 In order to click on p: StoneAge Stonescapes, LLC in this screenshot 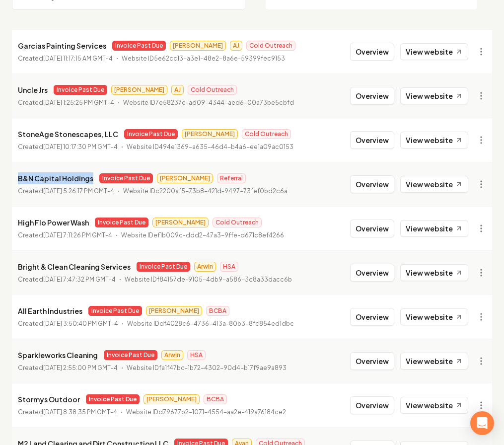, I will do `click(68, 134)`.